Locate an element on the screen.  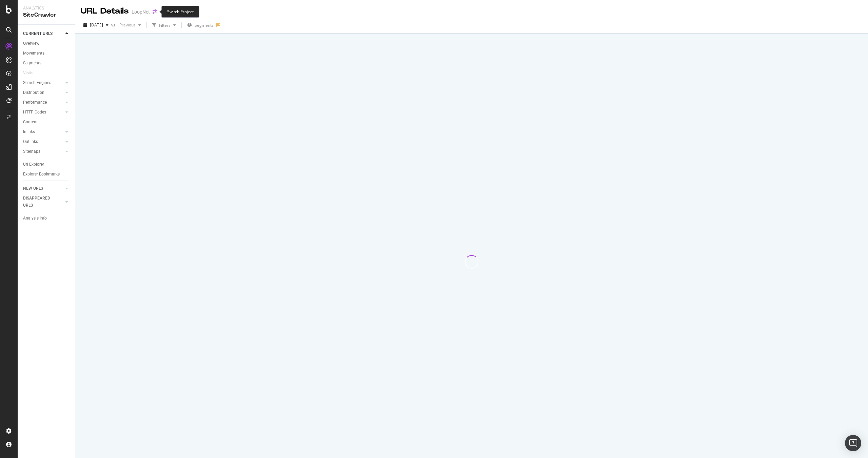
div: Inlinks is located at coordinates (29, 132).